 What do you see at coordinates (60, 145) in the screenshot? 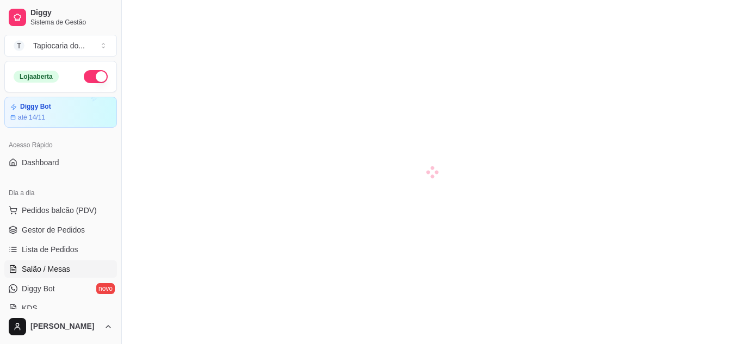
I see `div: Acesso Rápido` at bounding box center [60, 145].